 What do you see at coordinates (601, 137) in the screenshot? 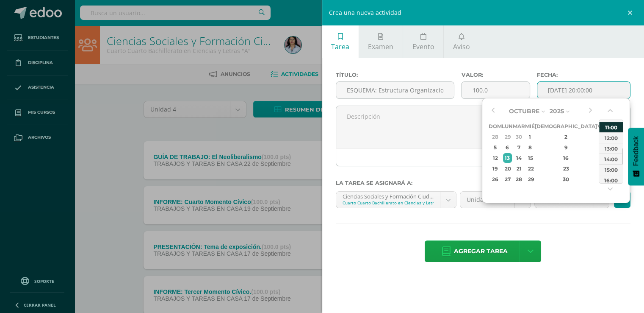
I see `div: 3` at bounding box center [601, 137].